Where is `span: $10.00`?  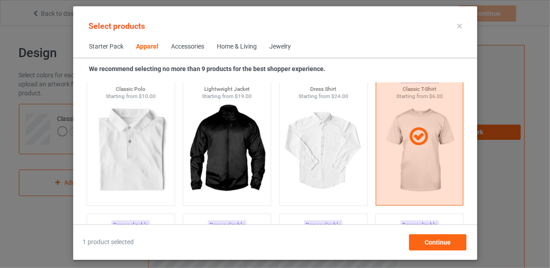
span: $10.00 is located at coordinates (147, 96).